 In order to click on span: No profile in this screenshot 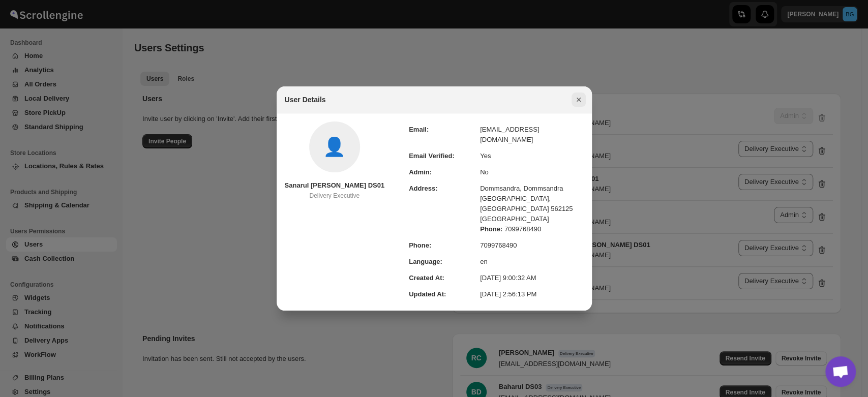, I will do `click(335, 147)`.